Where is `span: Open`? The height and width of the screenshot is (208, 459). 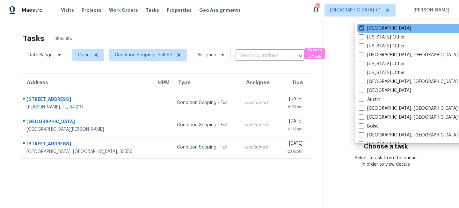
span: Open is located at coordinates (83, 55).